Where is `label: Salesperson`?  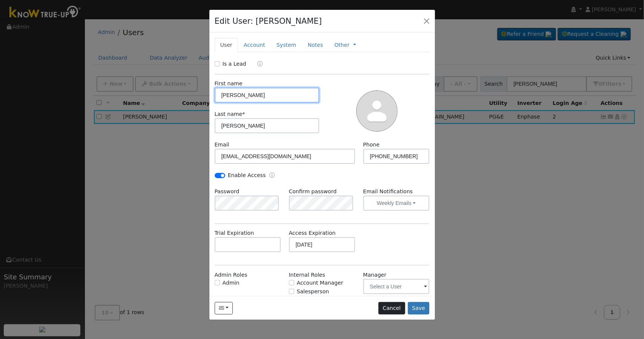 label: Salesperson is located at coordinates (313, 291).